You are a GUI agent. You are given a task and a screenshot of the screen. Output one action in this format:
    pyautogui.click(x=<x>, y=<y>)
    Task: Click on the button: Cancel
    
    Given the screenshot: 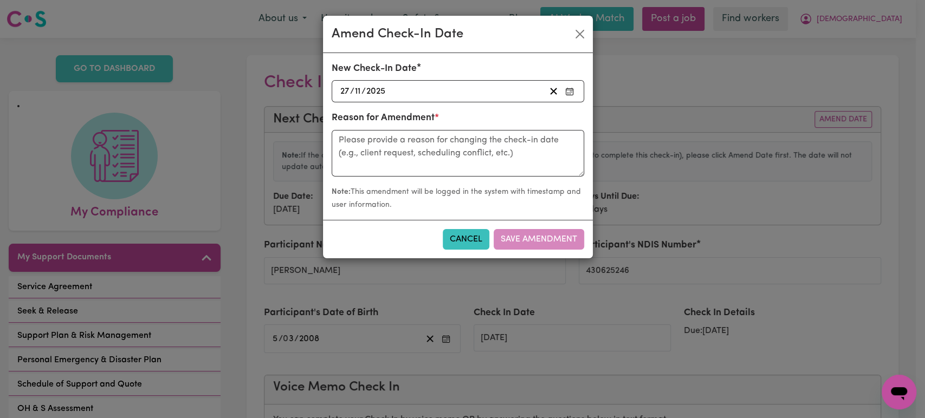 What is the action you would take?
    pyautogui.click(x=466, y=240)
    